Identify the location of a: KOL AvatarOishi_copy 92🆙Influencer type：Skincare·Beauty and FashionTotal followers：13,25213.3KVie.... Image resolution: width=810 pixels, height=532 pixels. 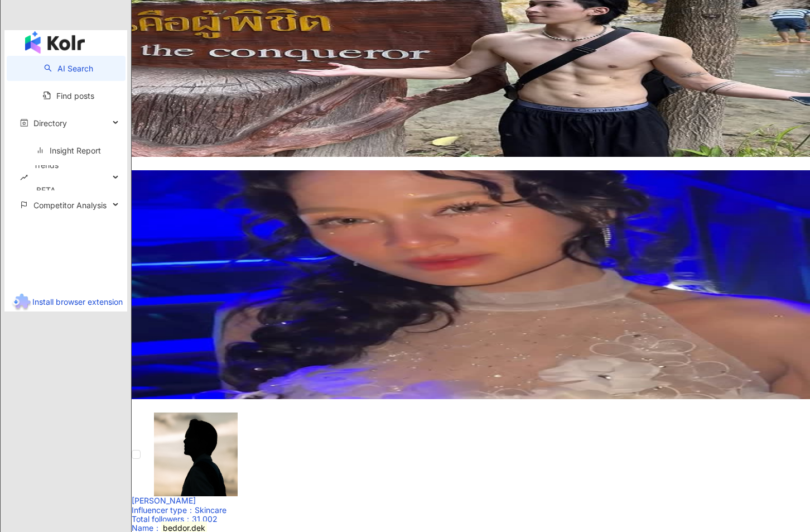
(471, 285).